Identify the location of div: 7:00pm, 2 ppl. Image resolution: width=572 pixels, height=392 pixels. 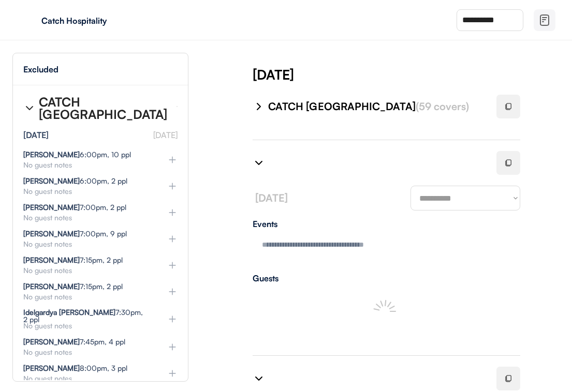
(74, 208).